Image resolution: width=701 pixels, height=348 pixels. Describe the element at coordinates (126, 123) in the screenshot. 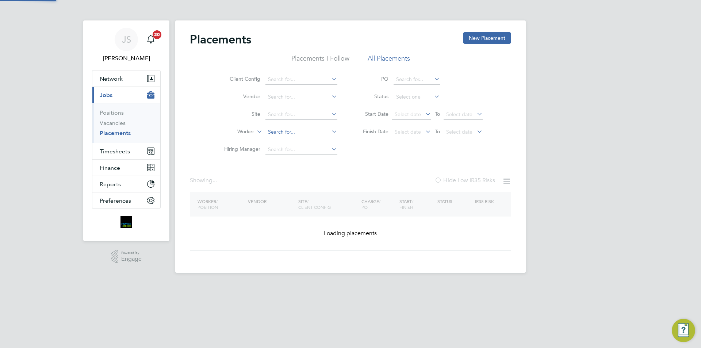

I see `div: Jobs` at that location.